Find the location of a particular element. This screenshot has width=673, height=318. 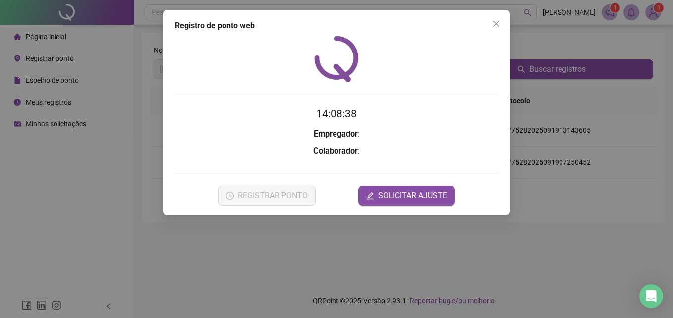

button: Close is located at coordinates (496, 24).